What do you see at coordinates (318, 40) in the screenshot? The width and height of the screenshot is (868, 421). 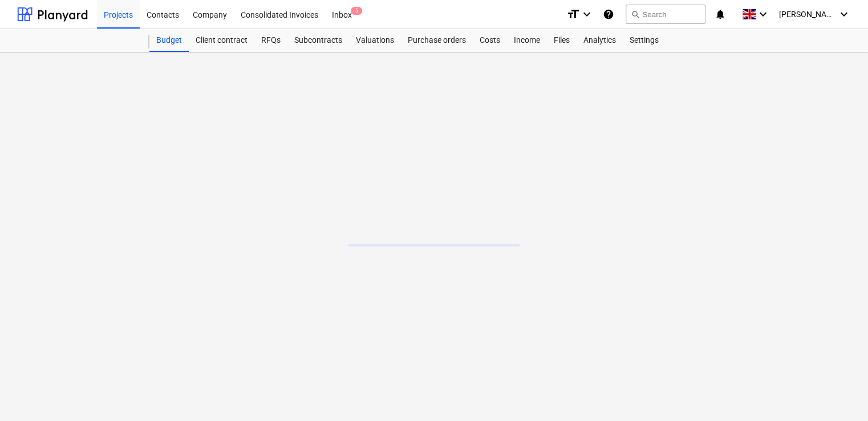 I see `div: Subcontracts` at bounding box center [318, 40].